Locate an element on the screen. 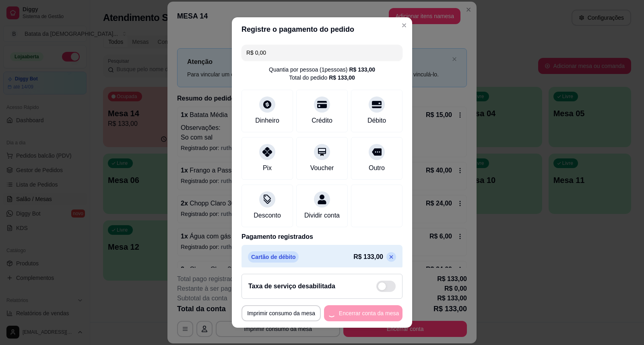 Image resolution: width=644 pixels, height=345 pixels. div: Desconto is located at coordinates (267, 215).